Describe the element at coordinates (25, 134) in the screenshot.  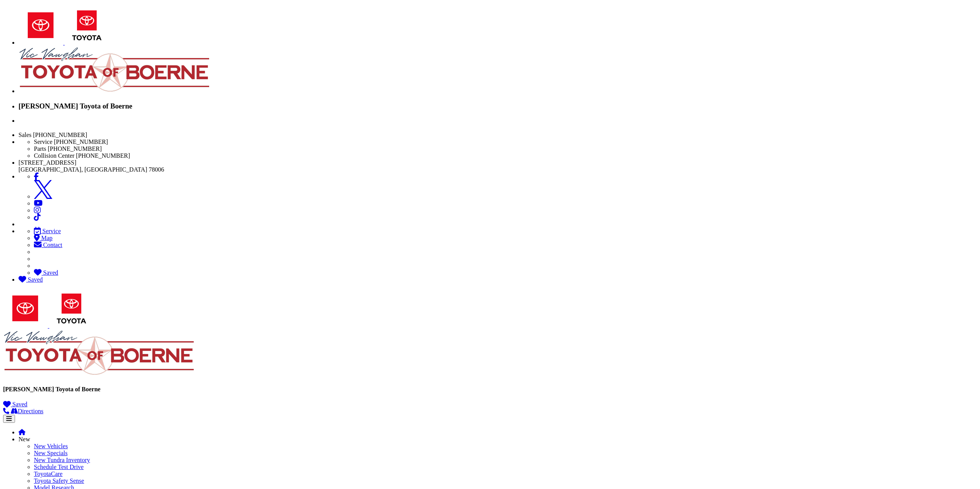
I see `span: Sales` at that location.